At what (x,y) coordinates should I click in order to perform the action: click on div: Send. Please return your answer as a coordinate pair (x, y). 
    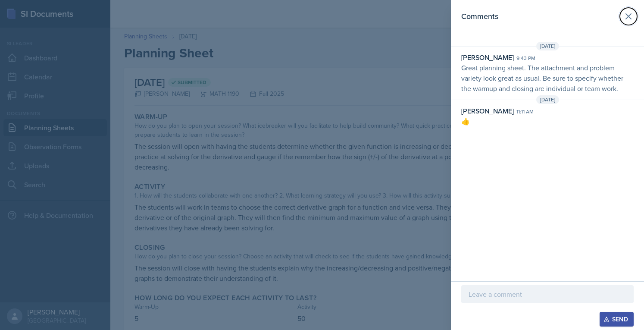
    Looking at the image, I should click on (616, 319).